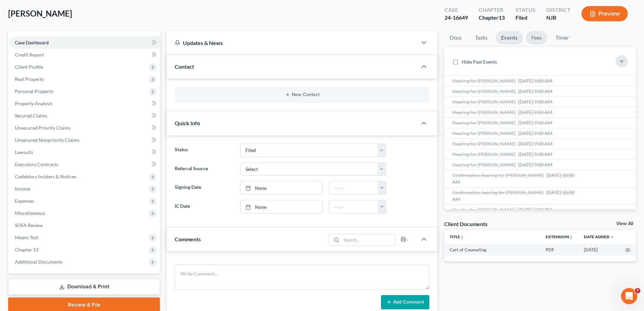 The width and height of the screenshot is (644, 311). I want to click on span: Real Property, so click(30, 79).